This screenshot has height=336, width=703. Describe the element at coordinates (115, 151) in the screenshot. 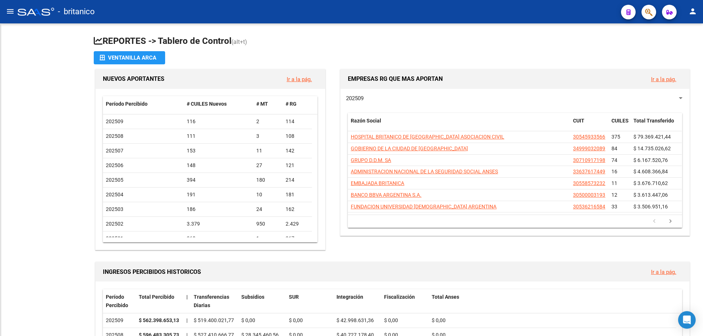

I see `span: 202507` at that location.